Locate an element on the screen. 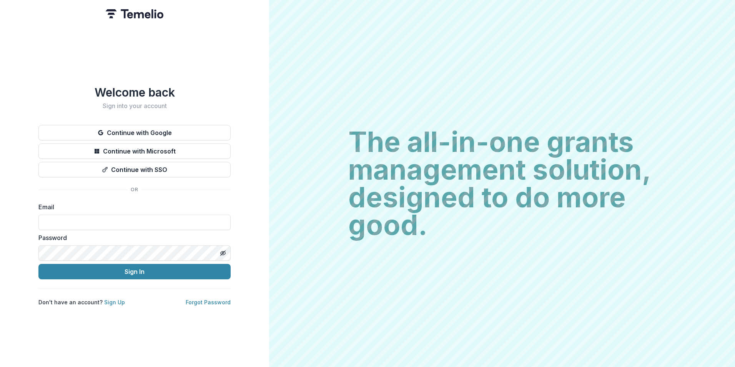 This screenshot has width=735, height=367. h2: Sign into your account is located at coordinates (135, 106).